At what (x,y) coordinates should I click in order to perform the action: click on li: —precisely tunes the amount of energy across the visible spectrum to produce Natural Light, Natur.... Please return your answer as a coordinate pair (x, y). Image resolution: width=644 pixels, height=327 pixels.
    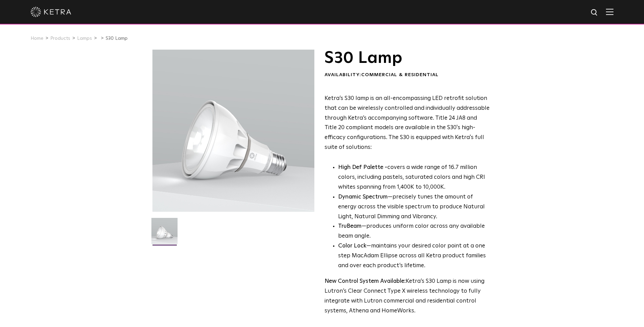
    Looking at the image, I should click on (414, 207).